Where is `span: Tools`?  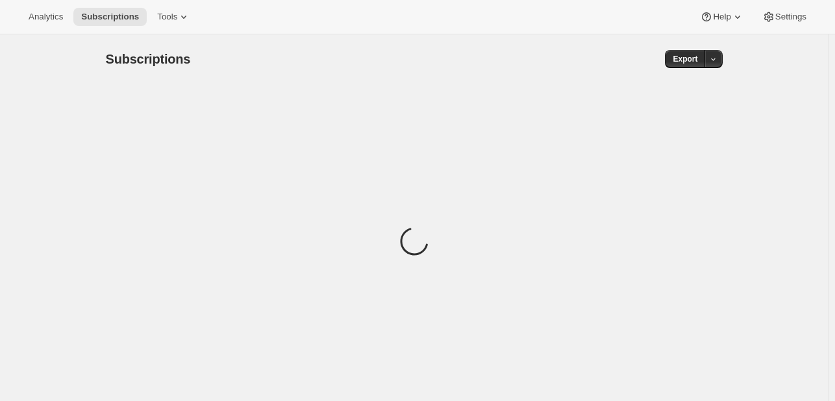 span: Tools is located at coordinates (167, 17).